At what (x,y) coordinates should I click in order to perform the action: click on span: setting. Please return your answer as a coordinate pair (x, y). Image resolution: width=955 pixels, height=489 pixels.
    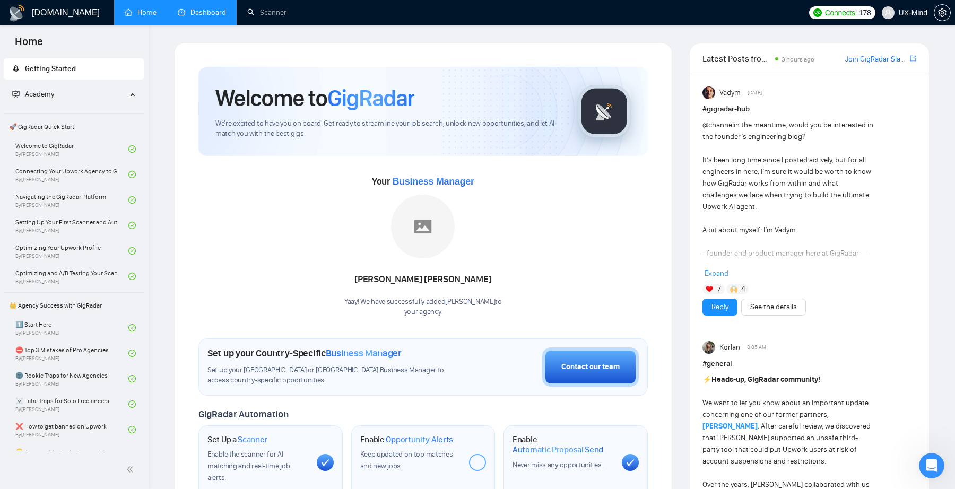
    Looking at the image, I should click on (942, 13).